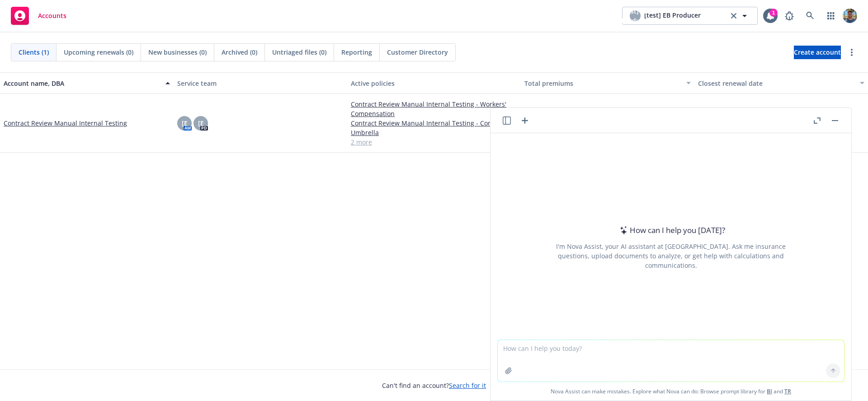 The height and width of the screenshot is (401, 868). I want to click on span: Archived (0), so click(239, 52).